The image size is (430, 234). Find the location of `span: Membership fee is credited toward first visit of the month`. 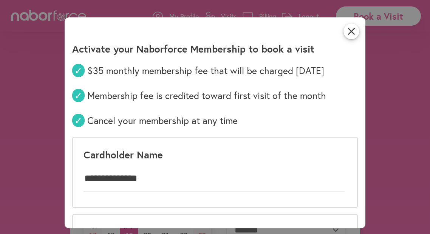

span: Membership fee is credited toward first visit of the month is located at coordinates (199, 95).